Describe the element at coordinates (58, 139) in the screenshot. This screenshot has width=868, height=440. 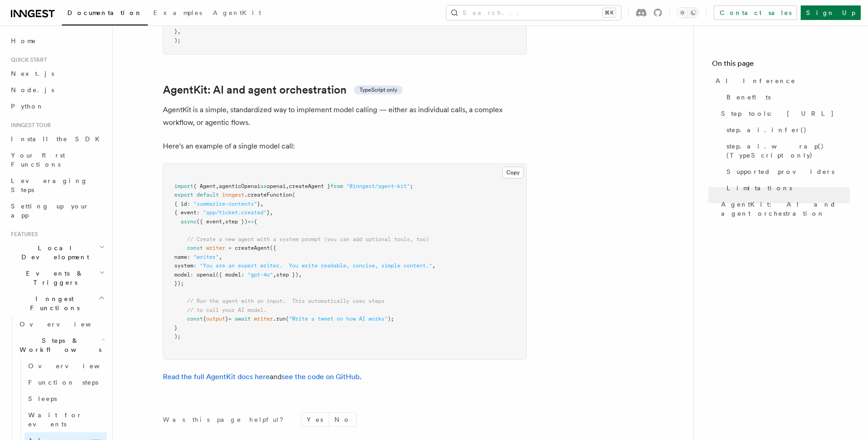
I see `span: Install the SDK` at that location.